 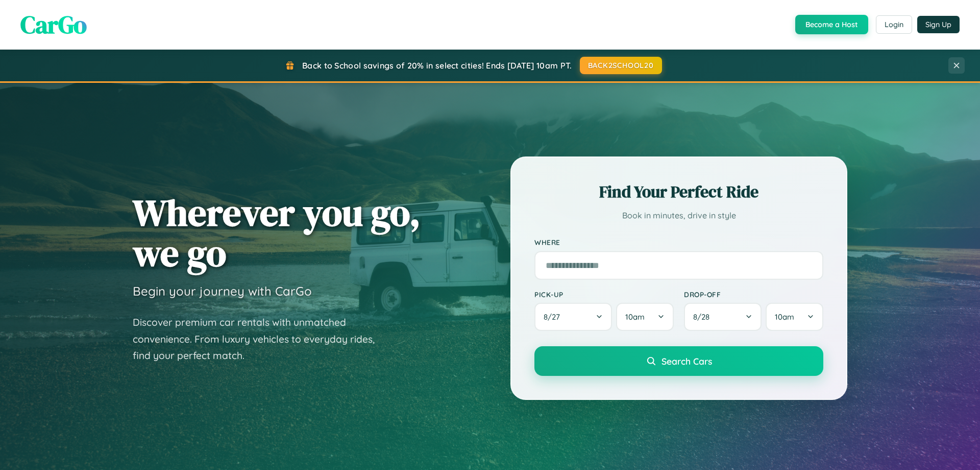 What do you see at coordinates (894, 24) in the screenshot?
I see `button: Login` at bounding box center [894, 24].